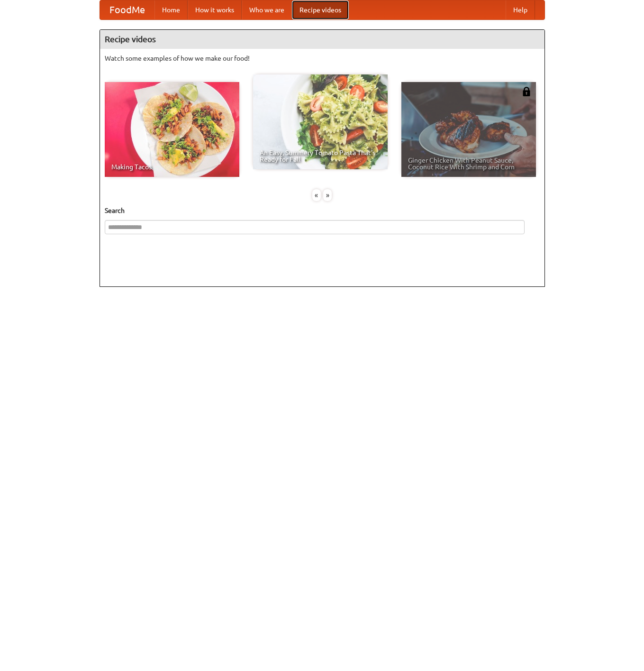  What do you see at coordinates (322, 211) in the screenshot?
I see `h5: Search` at bounding box center [322, 211].